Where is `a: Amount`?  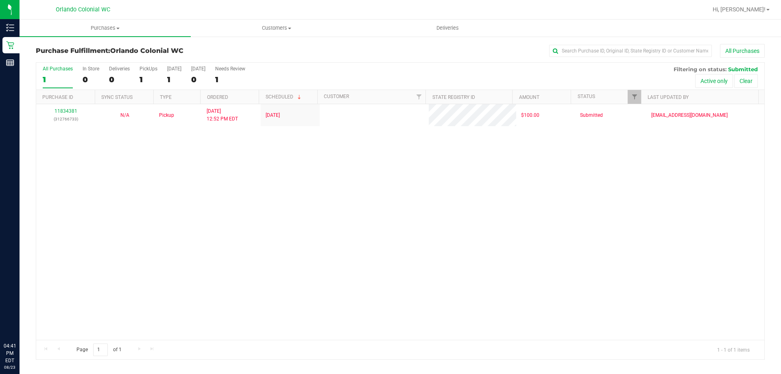 a: Amount is located at coordinates (529, 97).